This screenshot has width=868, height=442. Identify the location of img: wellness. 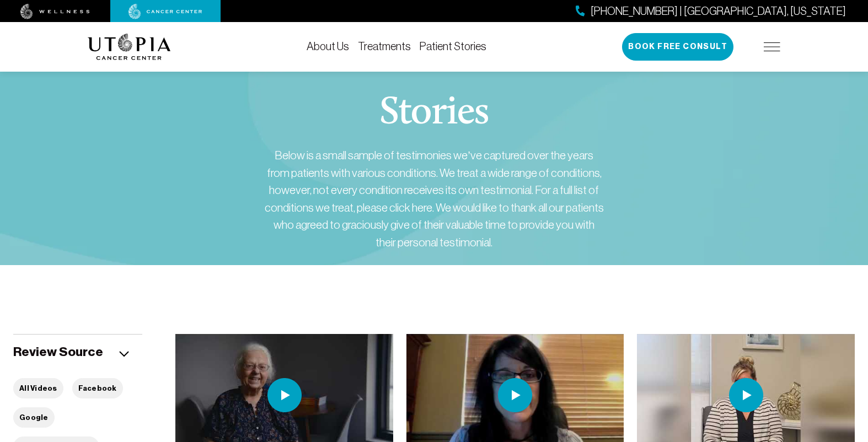
(55, 11).